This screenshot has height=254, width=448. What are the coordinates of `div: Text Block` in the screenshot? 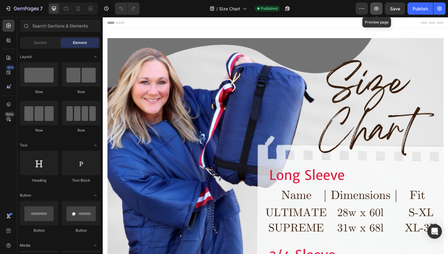 It's located at (81, 180).